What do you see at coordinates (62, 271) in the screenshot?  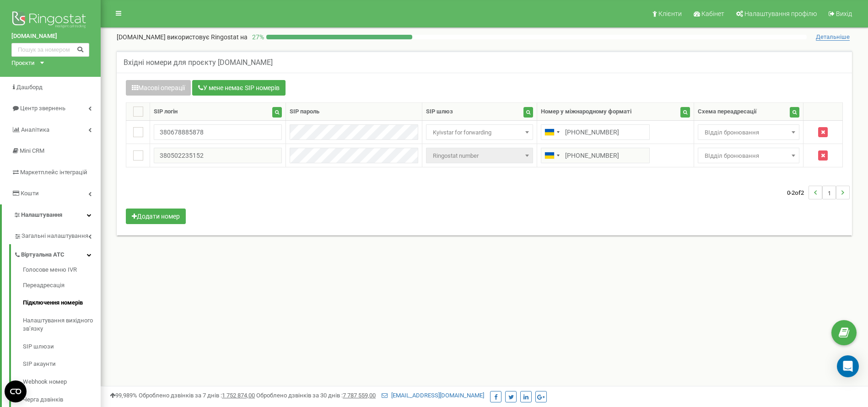 I see `a: Голосове меню IVR` at bounding box center [62, 271].